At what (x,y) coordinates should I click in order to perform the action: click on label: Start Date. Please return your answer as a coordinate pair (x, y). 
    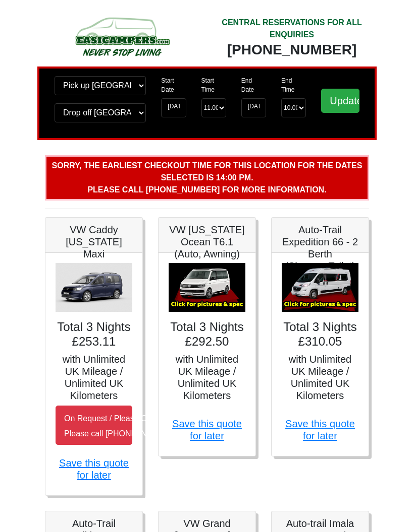
    Looking at the image, I should click on (173, 85).